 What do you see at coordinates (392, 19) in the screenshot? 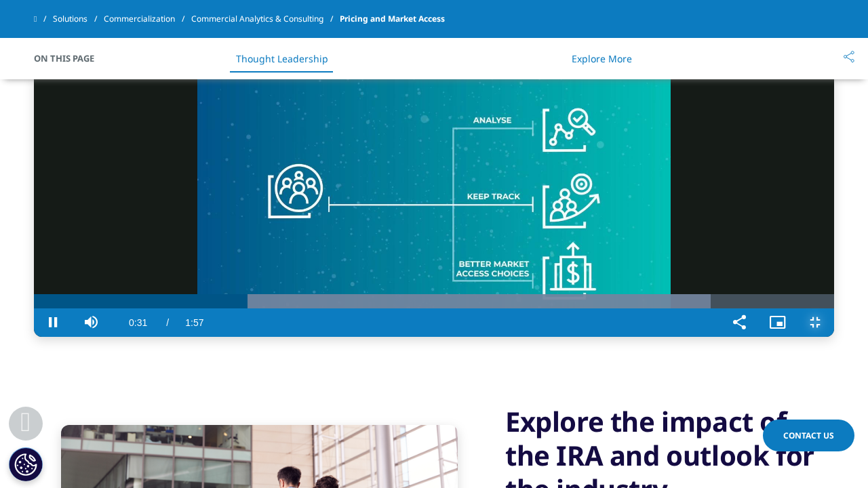
I see `span: Pricing and Market Access` at bounding box center [392, 19].